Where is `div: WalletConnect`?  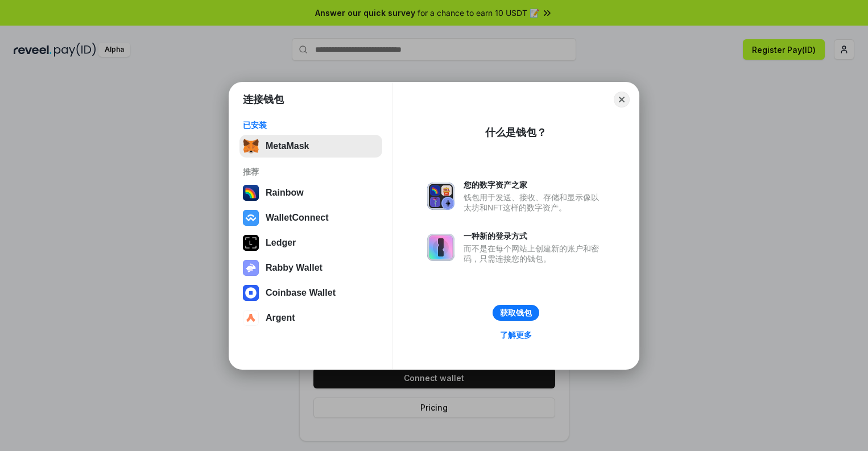 div: WalletConnect is located at coordinates (296, 218).